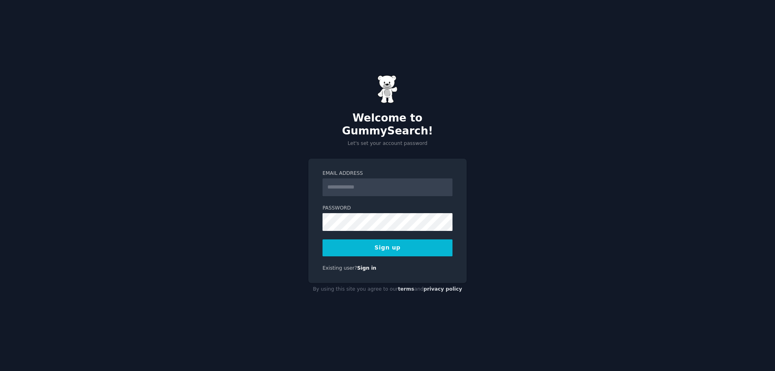 Image resolution: width=775 pixels, height=371 pixels. I want to click on a: privacy policy, so click(443, 289).